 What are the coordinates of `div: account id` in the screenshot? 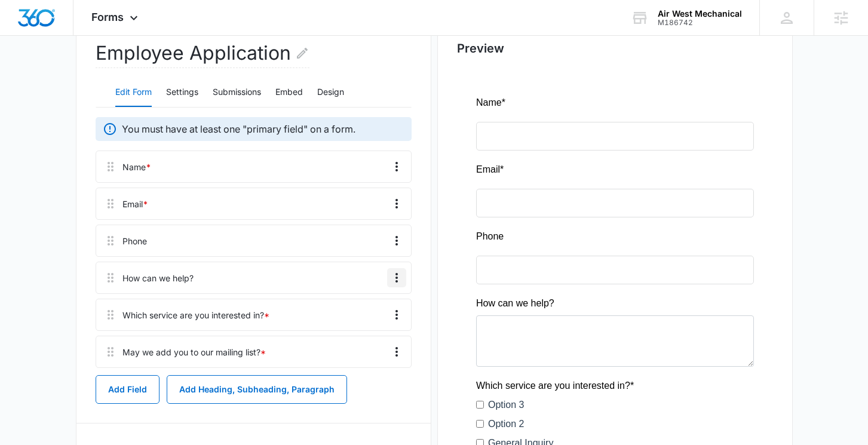 It's located at (700, 23).